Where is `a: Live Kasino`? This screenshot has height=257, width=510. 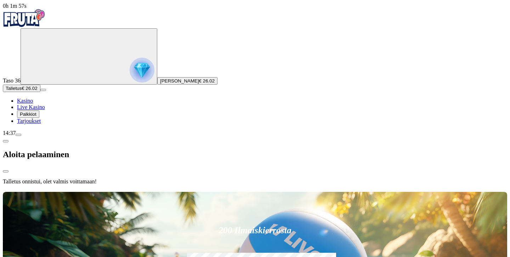 a: Live Kasino is located at coordinates (31, 107).